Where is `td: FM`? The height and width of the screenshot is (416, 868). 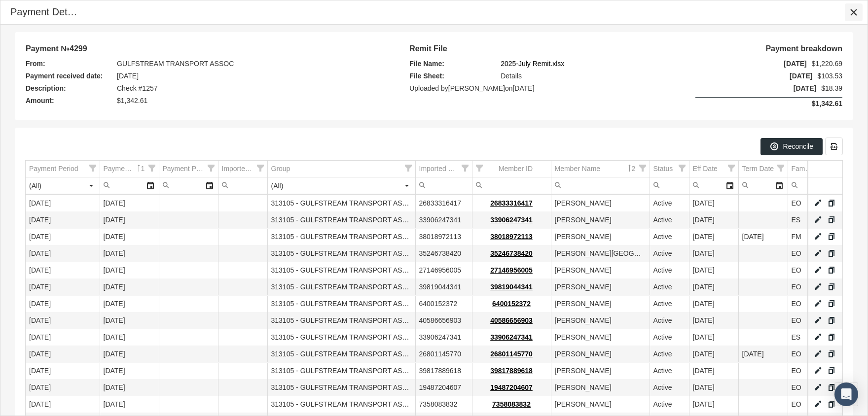
td: FM is located at coordinates (805, 237).